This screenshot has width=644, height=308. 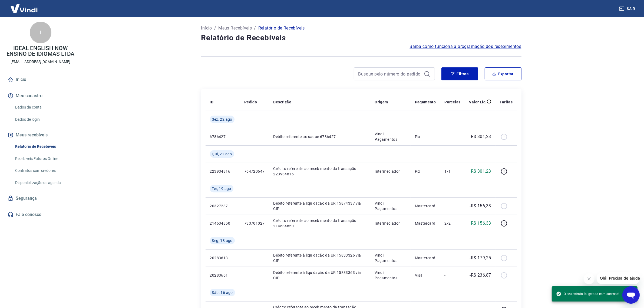 What do you see at coordinates (222, 120) in the screenshot?
I see `span: Sex, 22 ago` at bounding box center [222, 120].